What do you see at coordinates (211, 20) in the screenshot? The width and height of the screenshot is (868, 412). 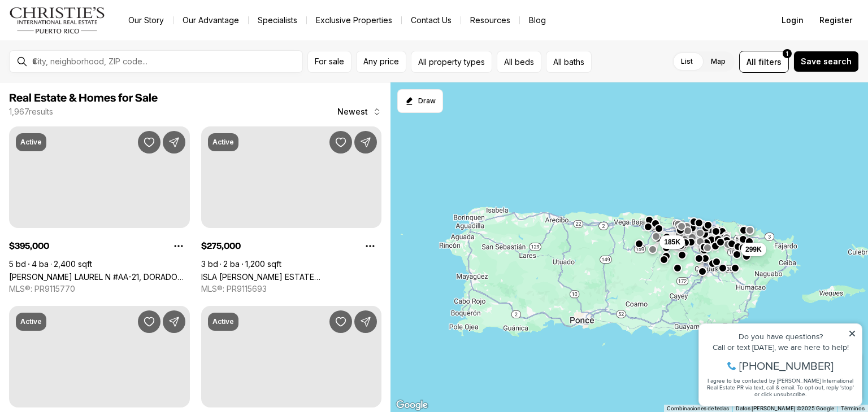 I see `a: Our Advantage` at bounding box center [211, 20].